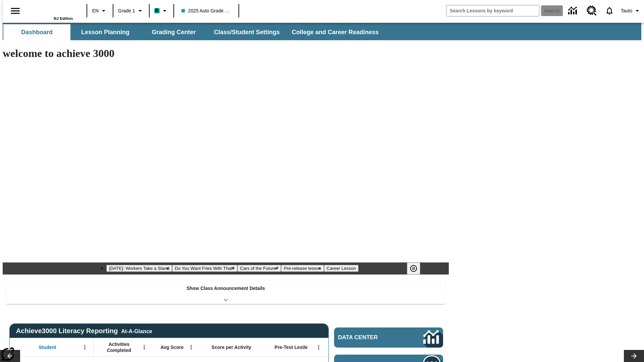 The image size is (644, 362). Describe the element at coordinates (100, 11) in the screenshot. I see `button: Language: EN, Select a language` at that location.